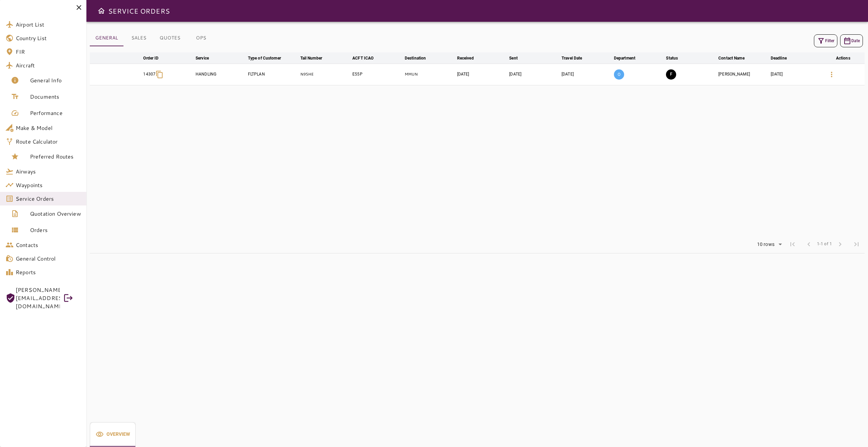  What do you see at coordinates (731, 58) in the screenshot?
I see `div: Contact Name` at bounding box center [731, 58].